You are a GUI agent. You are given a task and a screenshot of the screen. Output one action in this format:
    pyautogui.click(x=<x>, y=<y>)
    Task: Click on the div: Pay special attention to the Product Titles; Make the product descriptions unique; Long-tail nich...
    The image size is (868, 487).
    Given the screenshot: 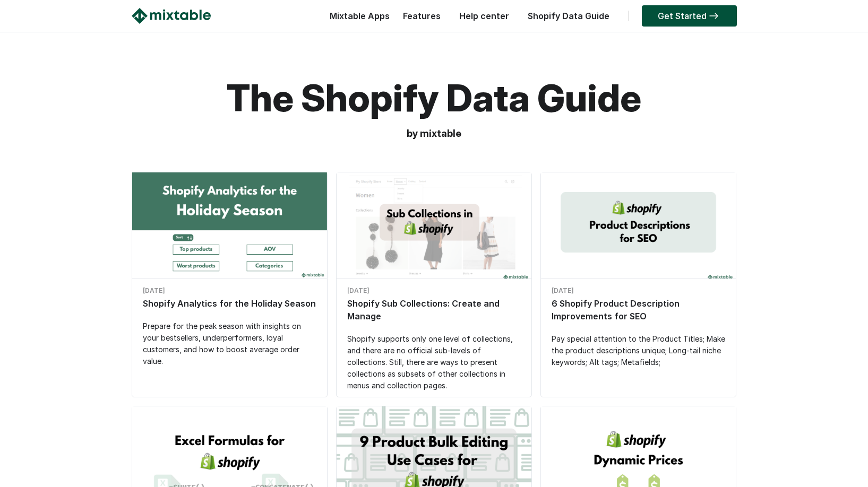 What is the action you would take?
    pyautogui.click(x=638, y=350)
    